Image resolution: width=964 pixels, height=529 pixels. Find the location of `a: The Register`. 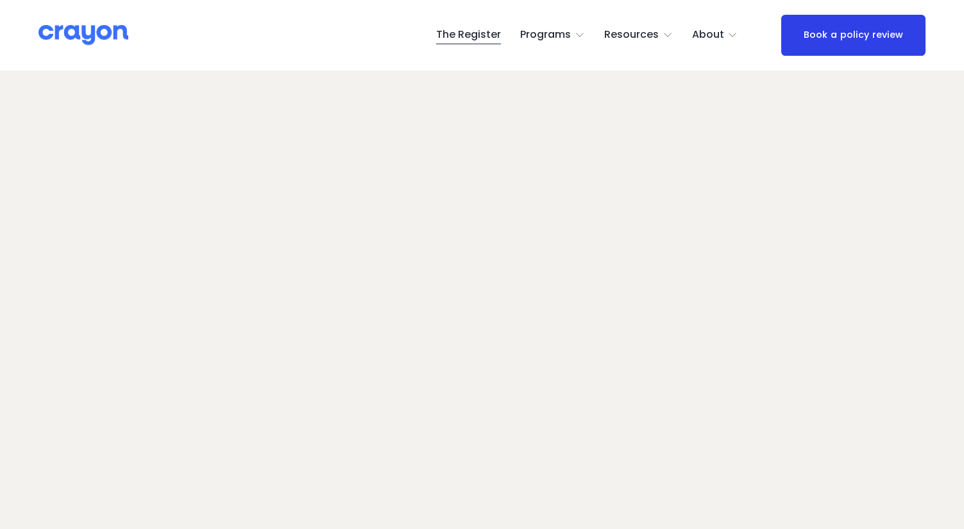

a: The Register is located at coordinates (468, 35).